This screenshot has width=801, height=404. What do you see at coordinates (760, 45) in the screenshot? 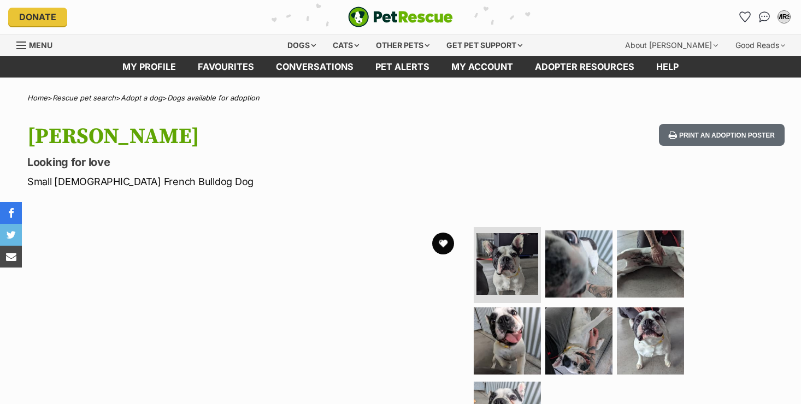
I see `div: Good Reads` at bounding box center [760, 45].